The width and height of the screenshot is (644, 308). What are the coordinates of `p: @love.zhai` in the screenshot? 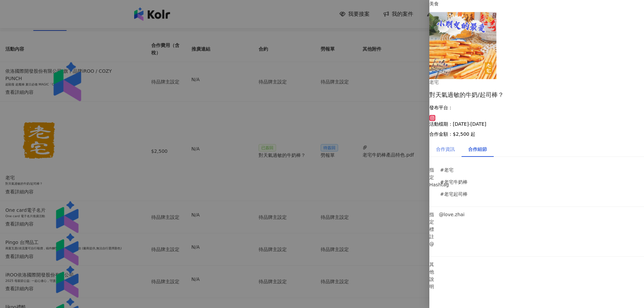 It's located at (461, 215).